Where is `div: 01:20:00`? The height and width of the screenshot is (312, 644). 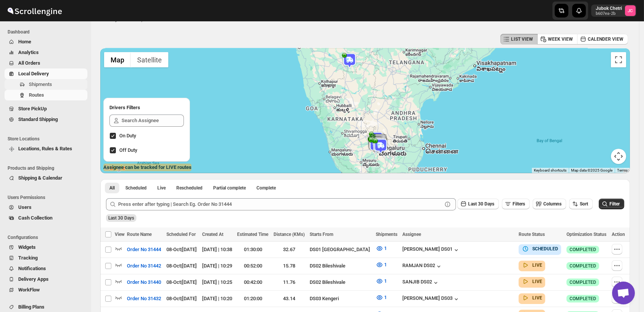
div: 01:20:00 is located at coordinates (253, 299).